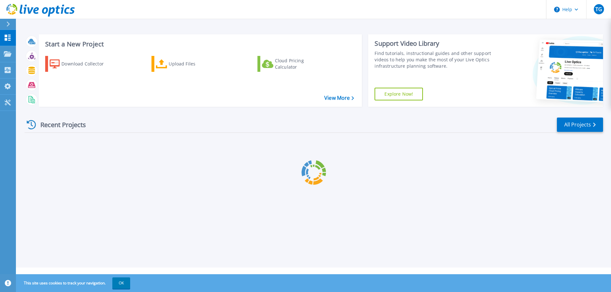 This screenshot has height=292, width=611. Describe the element at coordinates (194, 64) in the screenshot. I see `div: Upload Files` at that location.